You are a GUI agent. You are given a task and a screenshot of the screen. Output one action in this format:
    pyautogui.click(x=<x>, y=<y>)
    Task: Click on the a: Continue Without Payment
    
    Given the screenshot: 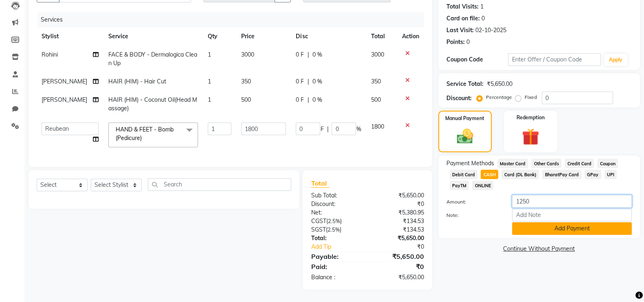 What is the action you would take?
    pyautogui.click(x=539, y=249)
    